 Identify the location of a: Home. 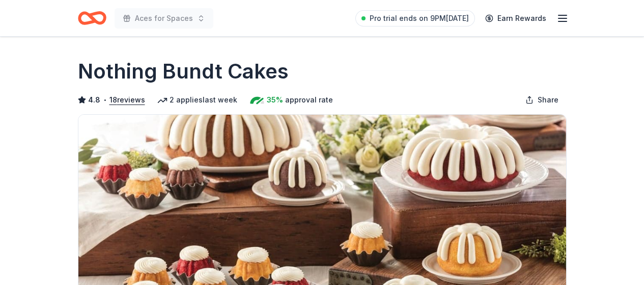
(92, 18).